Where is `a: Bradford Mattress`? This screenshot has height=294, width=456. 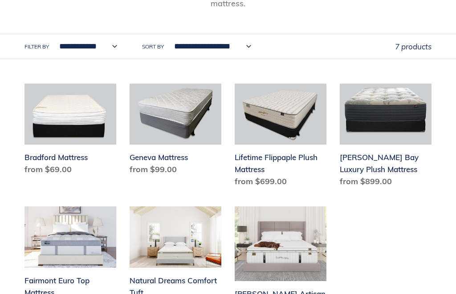 a: Bradford Mattress is located at coordinates (70, 131).